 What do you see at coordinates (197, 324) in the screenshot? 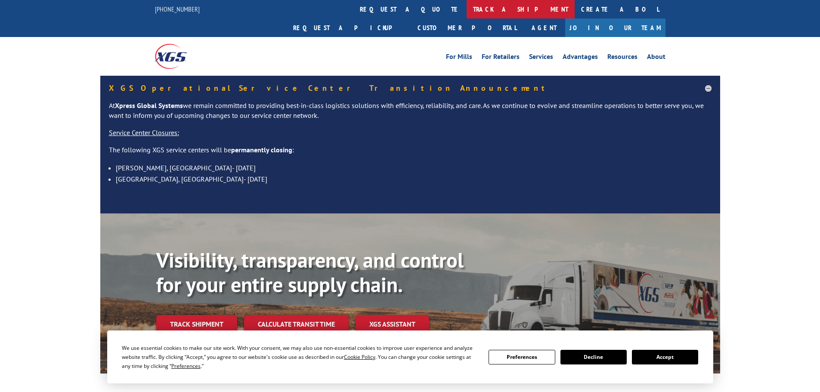
I see `a: Track shipment` at bounding box center [197, 324].